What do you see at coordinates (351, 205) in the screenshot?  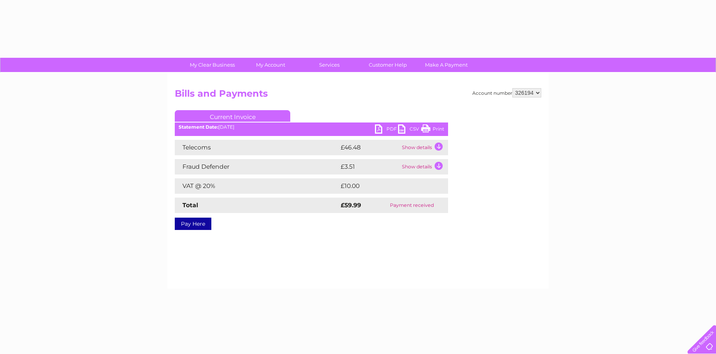 I see `strong: £59.99` at bounding box center [351, 205].